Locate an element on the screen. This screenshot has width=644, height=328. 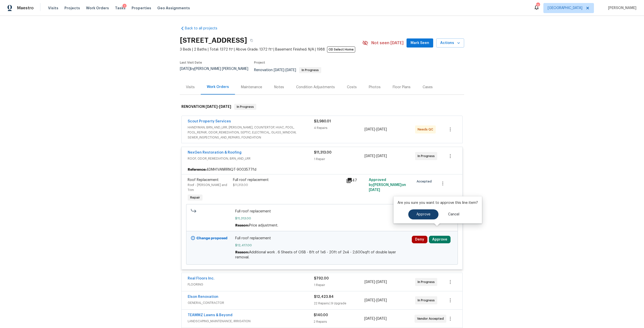
div: 4DMH1VANRRNQT-9003577fd is located at coordinates (322, 170).